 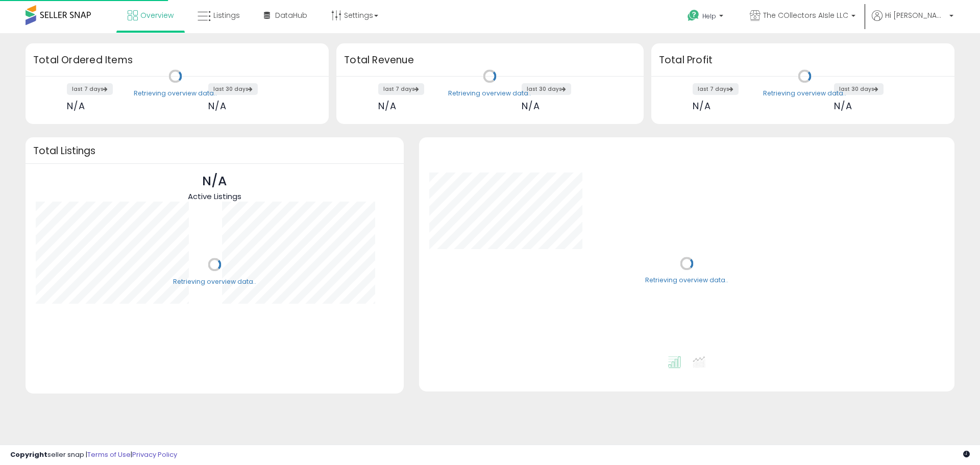 I want to click on span: The COllectors AIsle LLC, so click(x=805, y=16).